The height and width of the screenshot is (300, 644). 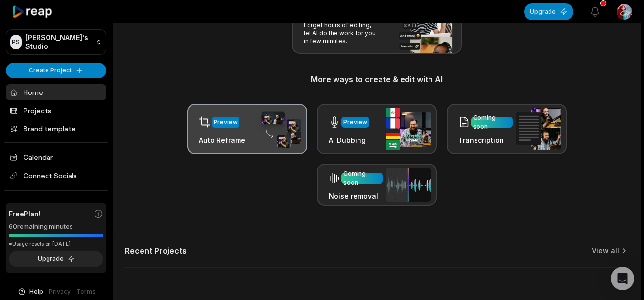 What do you see at coordinates (486, 140) in the screenshot?
I see `h3: Transcription` at bounding box center [486, 140].